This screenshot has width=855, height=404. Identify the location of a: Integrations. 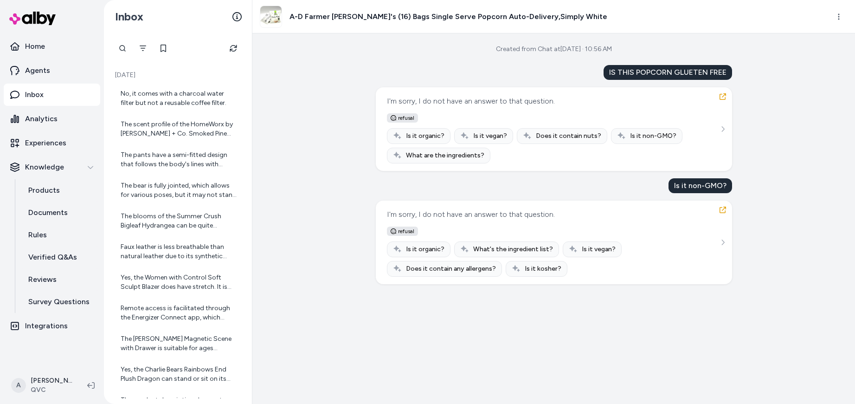
(52, 326).